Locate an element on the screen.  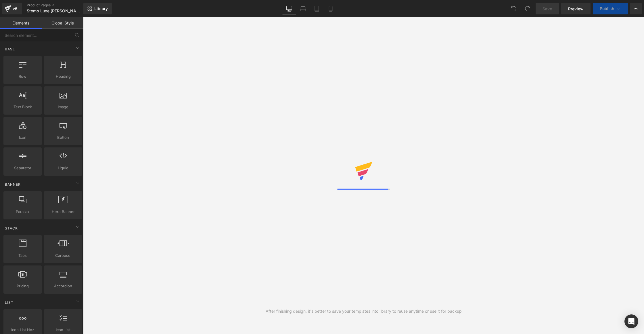
span: Base is located at coordinates (10, 49).